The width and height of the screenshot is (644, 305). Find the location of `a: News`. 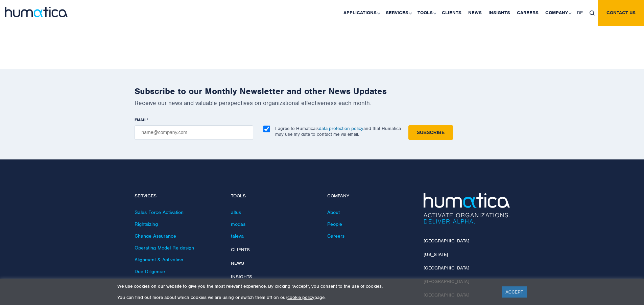

a: News is located at coordinates (237, 263).